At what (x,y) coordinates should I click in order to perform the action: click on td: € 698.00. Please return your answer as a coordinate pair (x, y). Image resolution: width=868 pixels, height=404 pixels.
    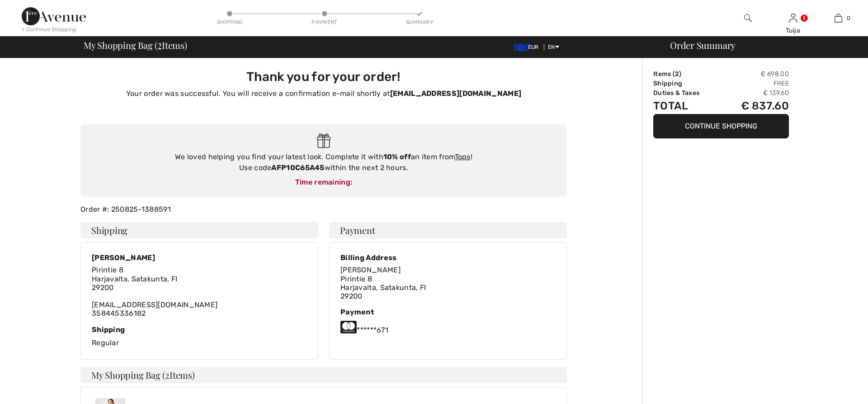
    Looking at the image, I should click on (754, 74).